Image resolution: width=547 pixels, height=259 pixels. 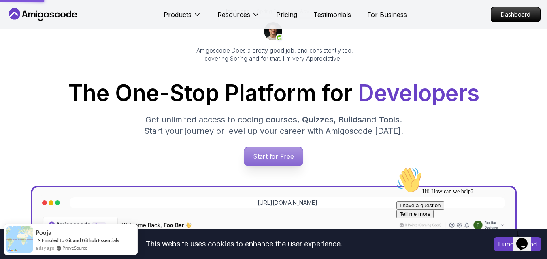 I want to click on p: Products, so click(x=177, y=15).